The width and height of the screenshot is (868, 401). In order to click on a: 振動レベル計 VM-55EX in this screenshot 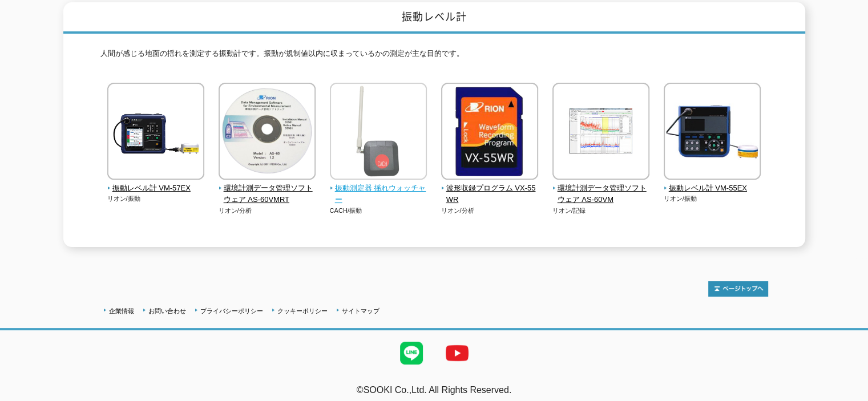, I will do `click(713, 183)`.